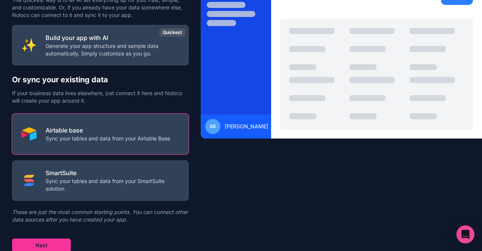 The width and height of the screenshot is (482, 251). I want to click on button: AIRTABLEAirtable baseSync your tables and data from your Airtable Base, so click(100, 133).